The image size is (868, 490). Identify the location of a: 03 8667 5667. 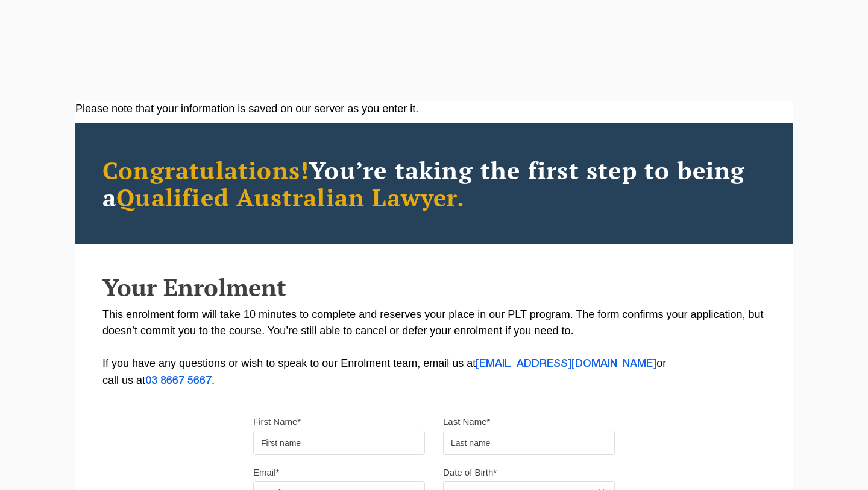
(179, 380).